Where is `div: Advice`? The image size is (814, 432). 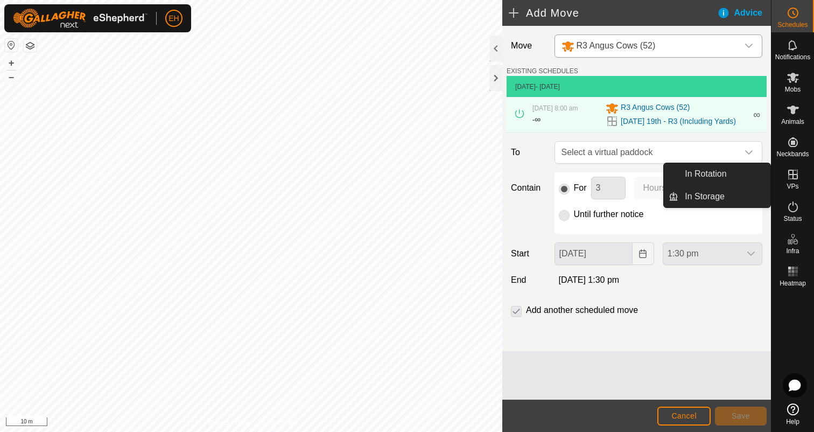
div: Advice is located at coordinates (744, 13).